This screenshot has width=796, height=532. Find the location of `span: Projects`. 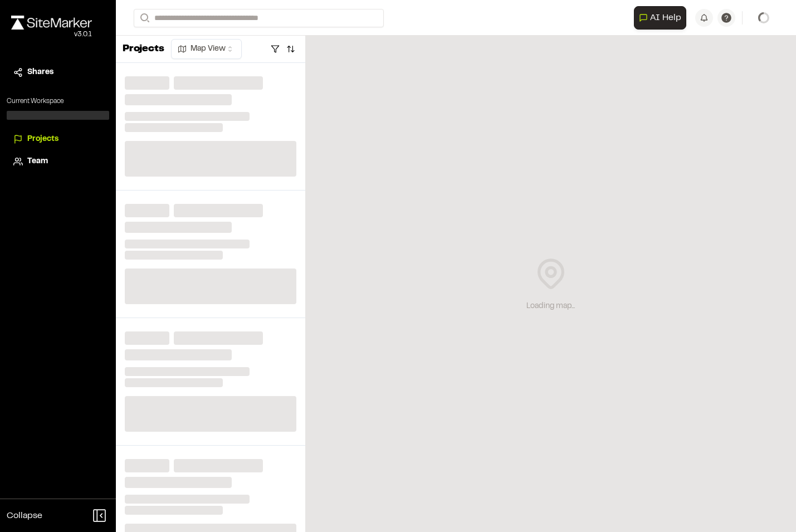

span: Projects is located at coordinates (43, 139).